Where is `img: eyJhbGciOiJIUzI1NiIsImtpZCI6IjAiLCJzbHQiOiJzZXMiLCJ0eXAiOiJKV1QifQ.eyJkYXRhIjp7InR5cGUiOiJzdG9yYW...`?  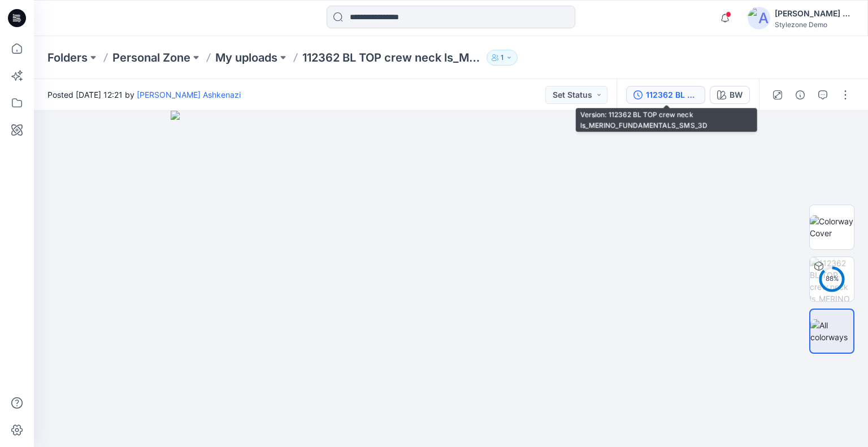
img: eyJhbGciOiJIUzI1NiIsImtpZCI6IjAiLCJzbHQiOiJzZXMiLCJ0eXAiOiJKV1QifQ.eyJkYXRhIjp7InR5cGUiOiJzdG9yYW... is located at coordinates (451, 279).